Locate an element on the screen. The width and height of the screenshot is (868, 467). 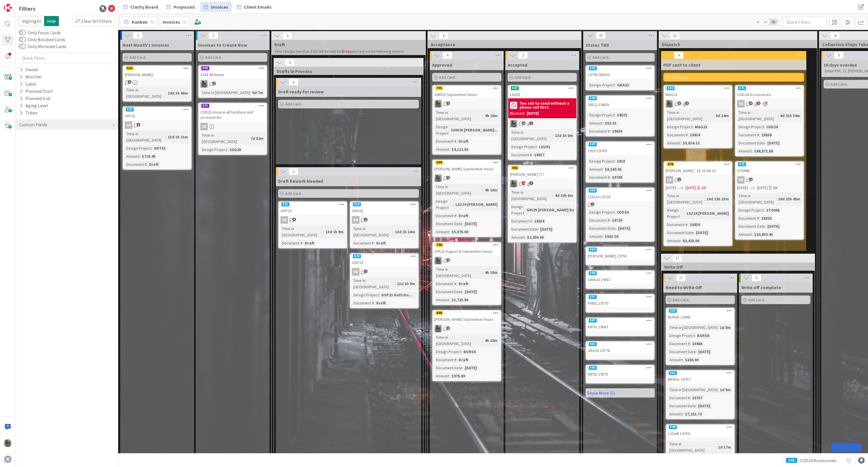
div: 1910 is located at coordinates (621, 161).